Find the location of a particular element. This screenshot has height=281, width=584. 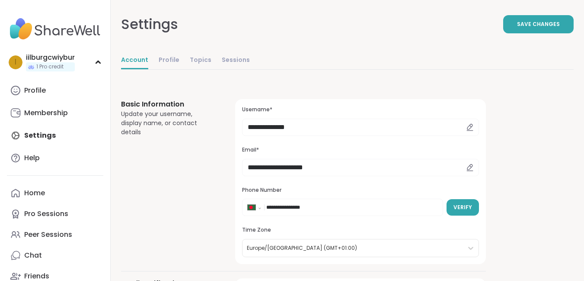

h3: Basic Information is located at coordinates (168, 104).